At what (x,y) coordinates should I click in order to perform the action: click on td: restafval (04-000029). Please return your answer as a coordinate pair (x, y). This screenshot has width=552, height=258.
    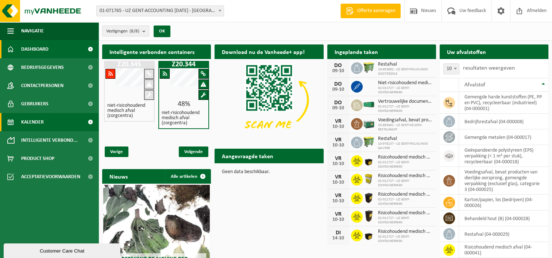
    Looking at the image, I should click on (503, 234).